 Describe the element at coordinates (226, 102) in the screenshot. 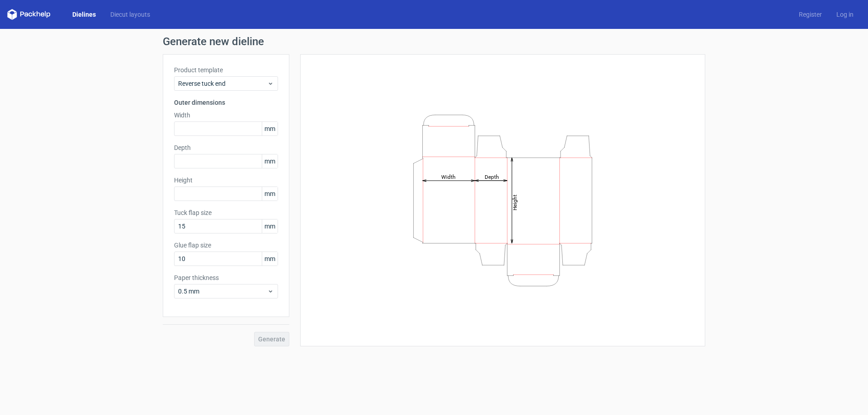

I see `h3: Outer dimensions` at that location.